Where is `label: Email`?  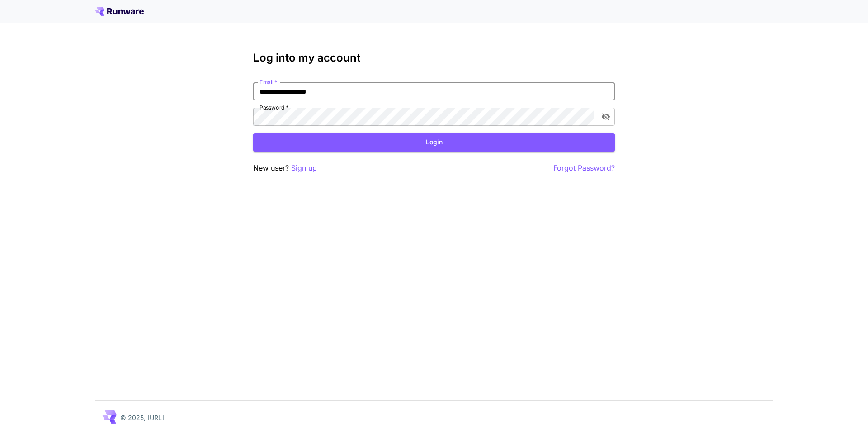 label: Email is located at coordinates (268, 82).